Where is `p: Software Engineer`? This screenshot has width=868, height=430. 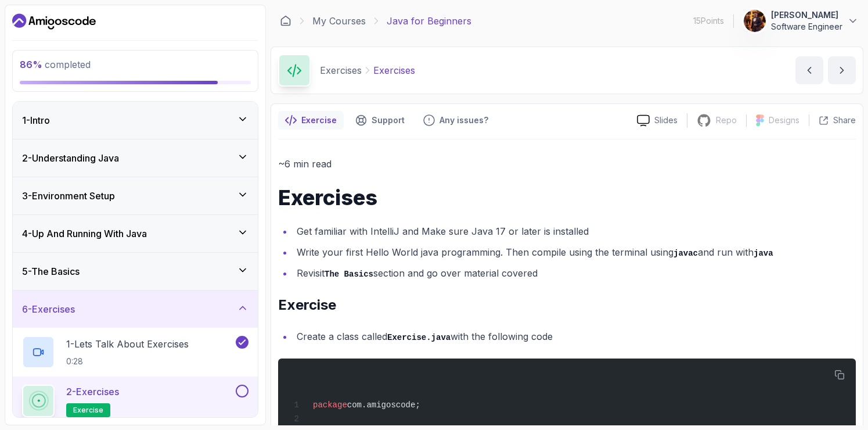
p: Software Engineer is located at coordinates (806, 27).